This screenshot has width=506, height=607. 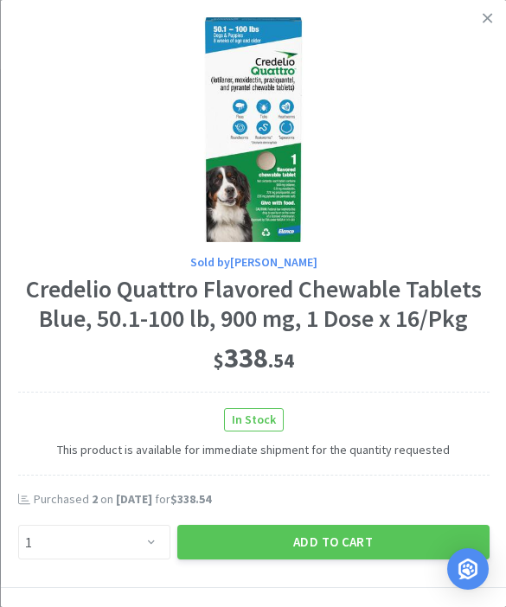 What do you see at coordinates (93, 499) in the screenshot?
I see `span: 2` at bounding box center [93, 499].